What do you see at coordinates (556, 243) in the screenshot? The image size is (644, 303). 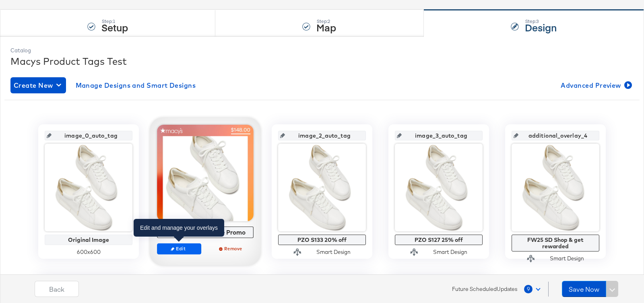 I see `div: FW25 SD Shop & get rewarded` at bounding box center [556, 243].